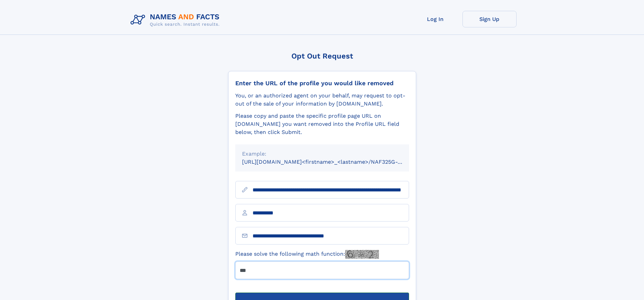 This screenshot has height=300, width=644. What do you see at coordinates (490, 19) in the screenshot?
I see `a: Sign Up` at bounding box center [490, 19].